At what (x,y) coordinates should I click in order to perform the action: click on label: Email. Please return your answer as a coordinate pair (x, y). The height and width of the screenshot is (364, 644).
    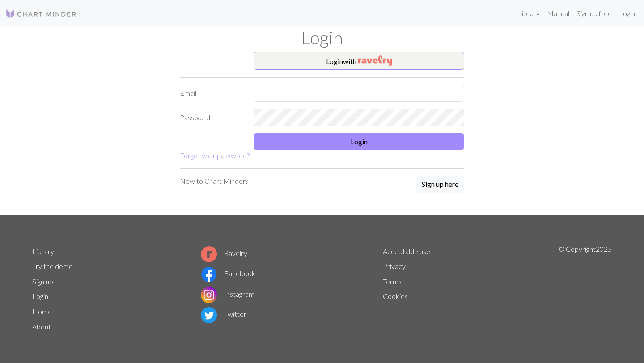
    Looking at the image, I should click on (211, 93).